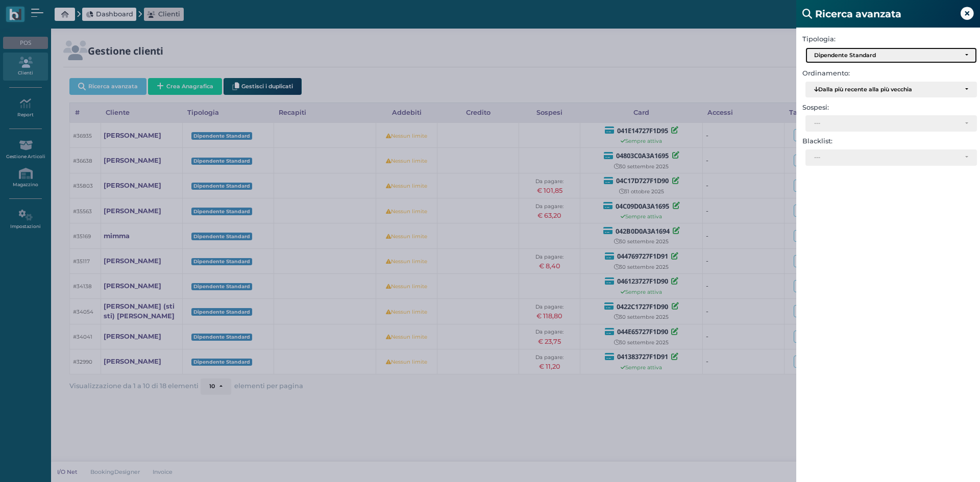  What do you see at coordinates (887, 90) in the screenshot?
I see `div: Dalla più recente alla più vecchia` at bounding box center [887, 90].